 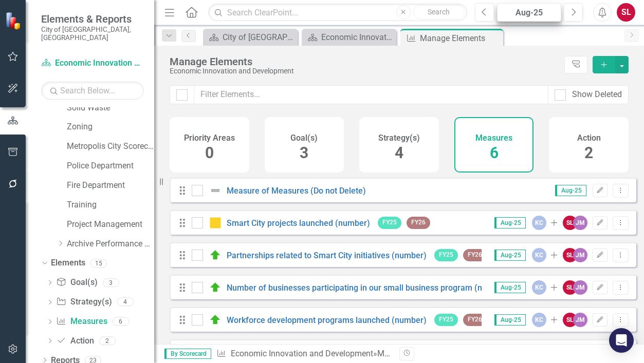 I want to click on a: Fire Department, so click(x=110, y=185).